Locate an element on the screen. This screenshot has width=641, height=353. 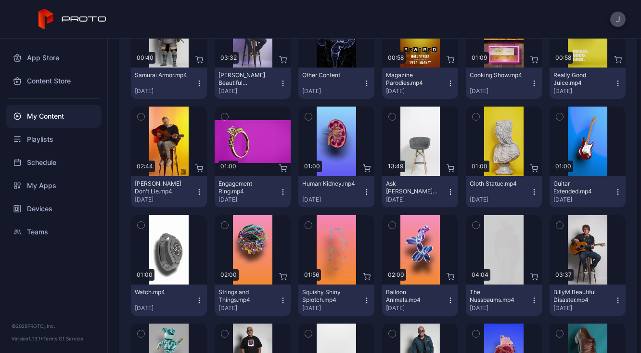
div: Other Content is located at coordinates (329, 75).